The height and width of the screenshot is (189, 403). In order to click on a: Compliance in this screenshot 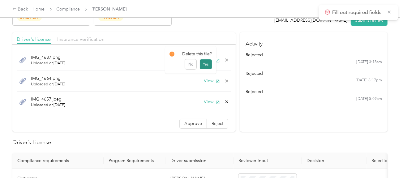, I will do `click(68, 9)`.